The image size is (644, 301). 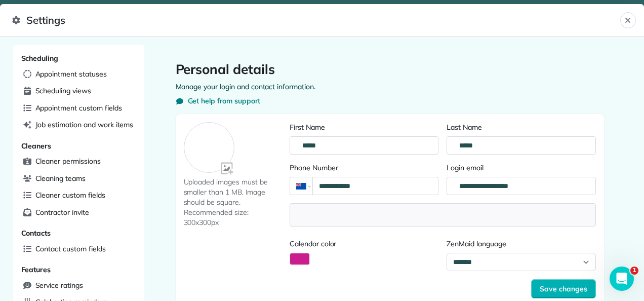 I want to click on span: Save changes, so click(x=564, y=289).